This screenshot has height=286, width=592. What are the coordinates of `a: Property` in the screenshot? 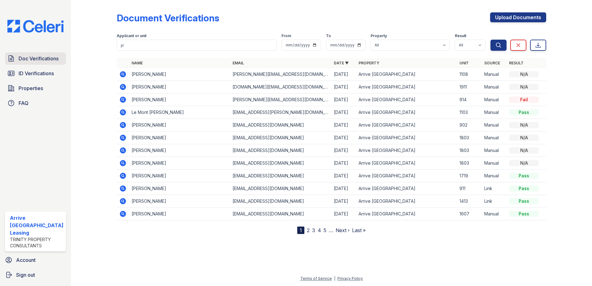 It's located at (369, 63).